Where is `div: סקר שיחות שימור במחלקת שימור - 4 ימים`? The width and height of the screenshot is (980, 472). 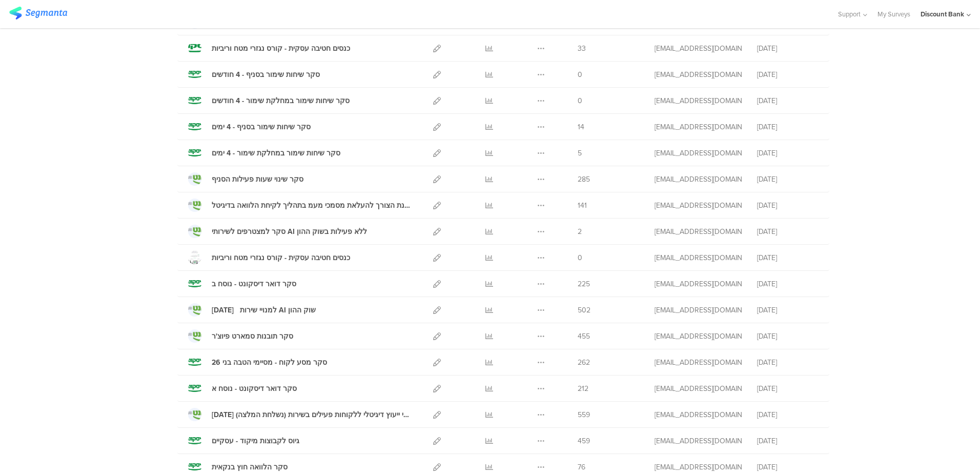 div: סקר שיחות שימור במחלקת שימור - 4 ימים is located at coordinates (276, 153).